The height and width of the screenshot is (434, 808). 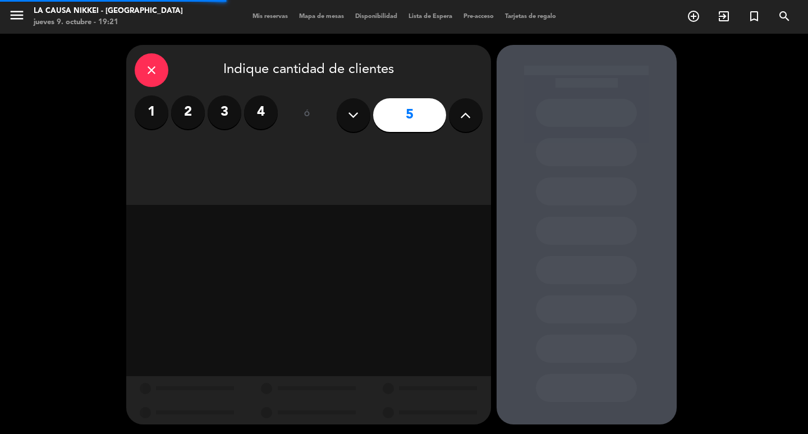 What do you see at coordinates (224, 112) in the screenshot?
I see `label: 3` at bounding box center [224, 112].